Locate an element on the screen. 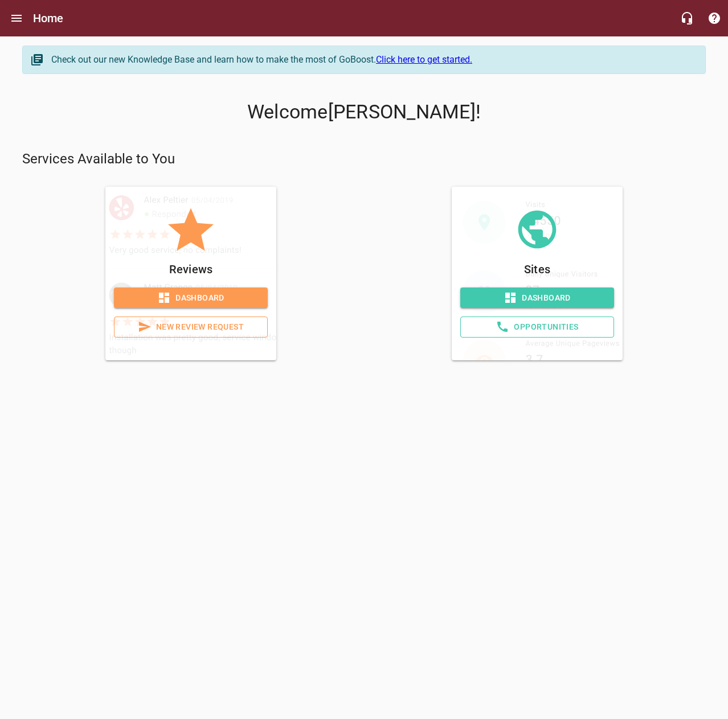  a: New Review Request is located at coordinates (191, 327).